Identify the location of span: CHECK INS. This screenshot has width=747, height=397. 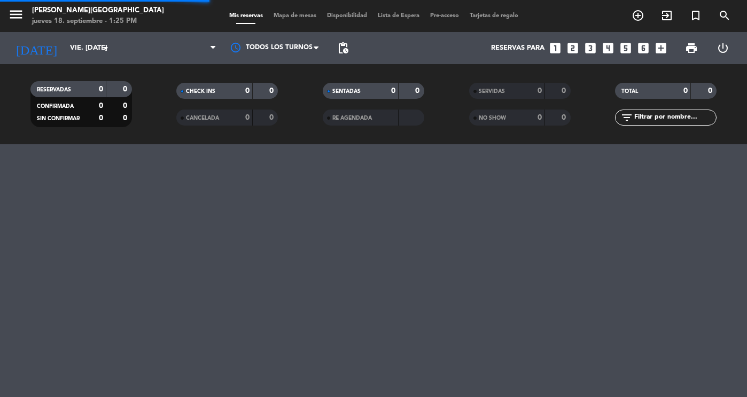
(200, 91).